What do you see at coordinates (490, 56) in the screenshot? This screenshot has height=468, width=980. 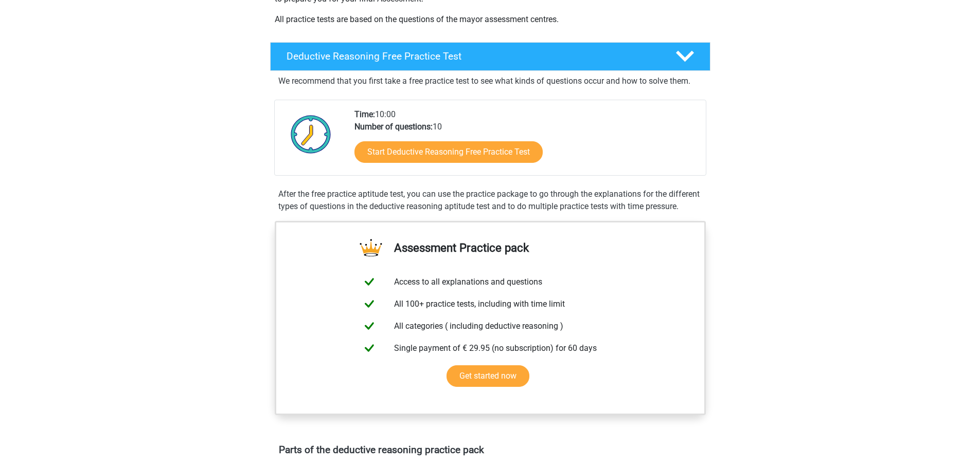 I see `a: Deductive Reasoning Free Practice Test` at bounding box center [490, 56].